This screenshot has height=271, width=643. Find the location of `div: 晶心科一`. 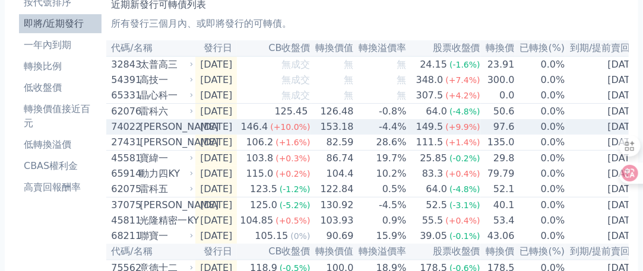

div: 晶心科一 is located at coordinates (165, 96).